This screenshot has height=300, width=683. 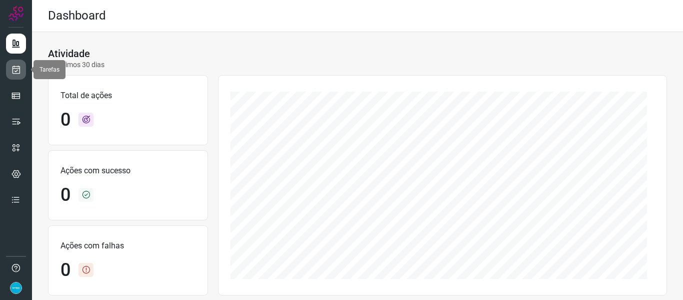 What do you see at coordinates (16, 14) in the screenshot?
I see `img: Logo` at bounding box center [16, 14].